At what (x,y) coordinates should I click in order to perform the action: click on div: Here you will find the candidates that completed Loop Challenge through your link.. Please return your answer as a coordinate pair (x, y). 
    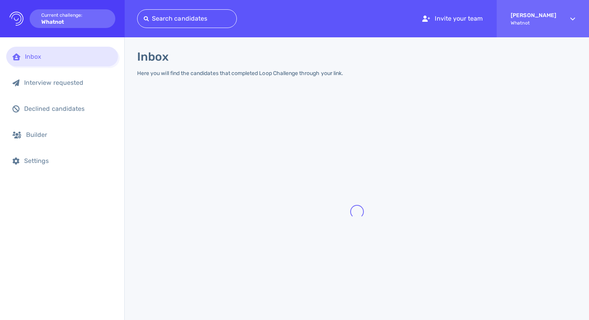
    Looking at the image, I should click on (240, 73).